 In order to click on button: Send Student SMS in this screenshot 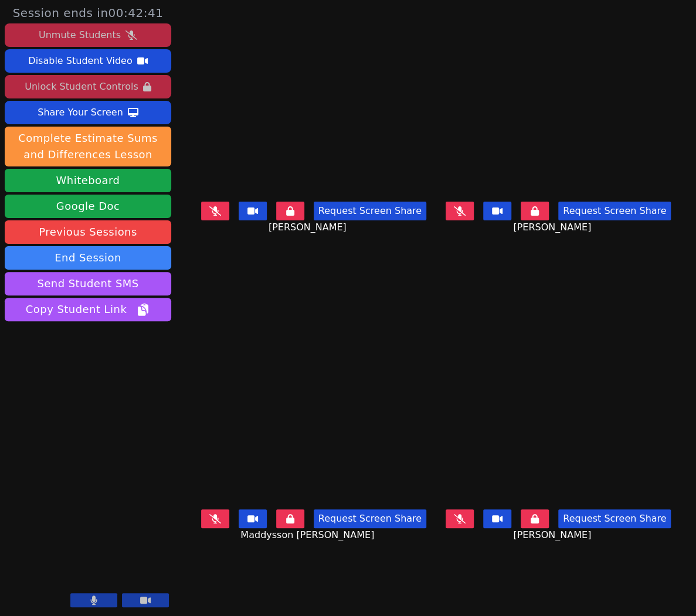, I will do `click(88, 284)`.